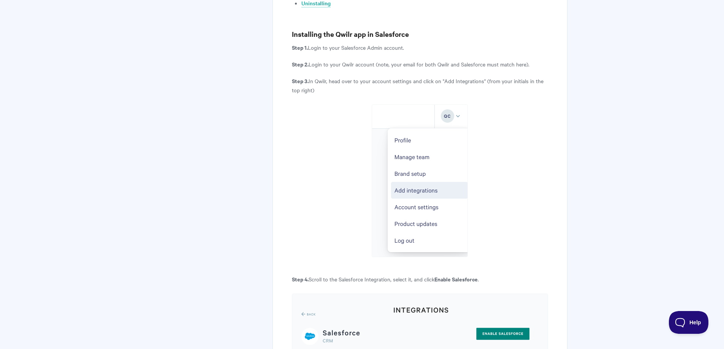  What do you see at coordinates (300, 279) in the screenshot?
I see `b: Step 4.` at bounding box center [300, 279].